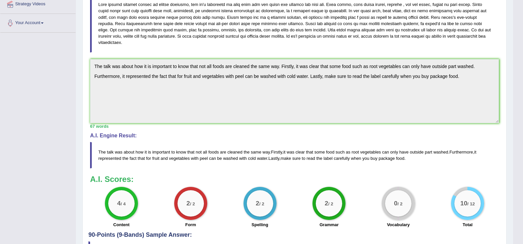  Describe the element at coordinates (276, 152) in the screenshot. I see `span: Firstly` at that location.